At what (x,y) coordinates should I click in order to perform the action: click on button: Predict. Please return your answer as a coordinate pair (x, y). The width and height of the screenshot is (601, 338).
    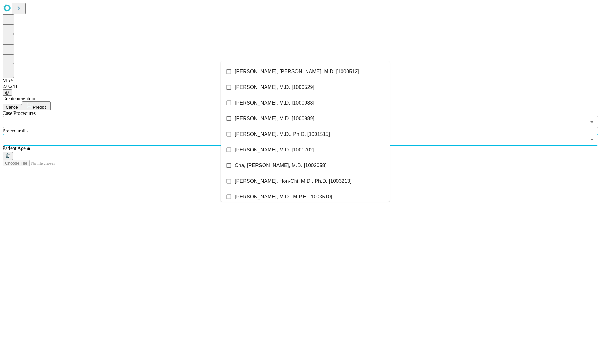
    Looking at the image, I should click on (36, 106).